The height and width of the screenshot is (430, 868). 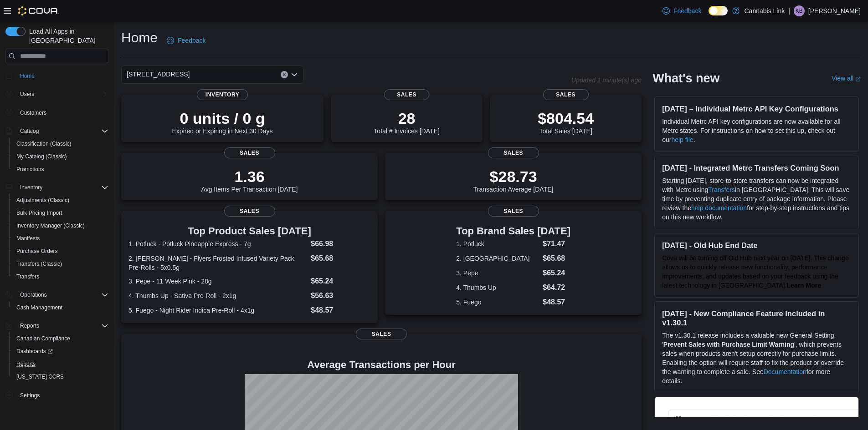 I want to click on span: Home, so click(x=27, y=76).